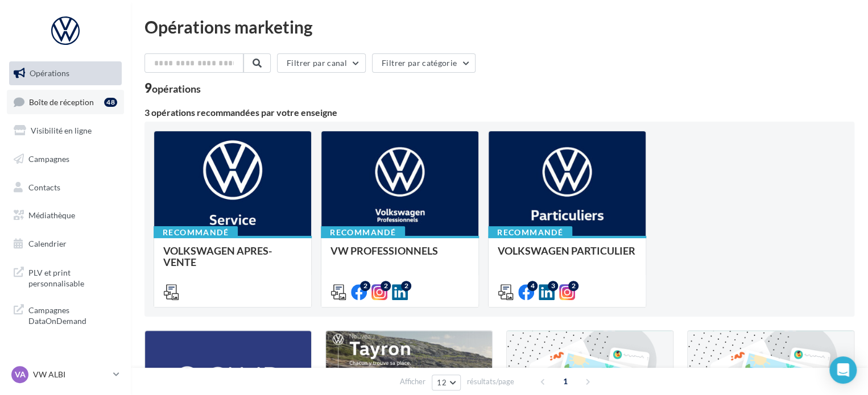 The height and width of the screenshot is (395, 868). I want to click on div: 3, so click(553, 285).